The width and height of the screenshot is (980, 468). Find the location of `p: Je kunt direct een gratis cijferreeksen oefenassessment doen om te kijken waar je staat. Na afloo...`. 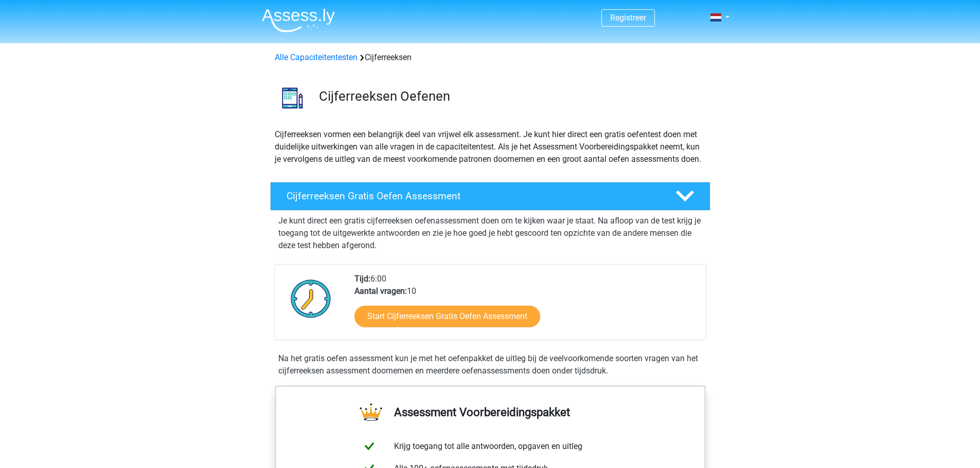

p: Je kunt direct een gratis cijferreeksen oefenassessment doen om te kijken waar je staat. Na afloo... is located at coordinates (490, 233).